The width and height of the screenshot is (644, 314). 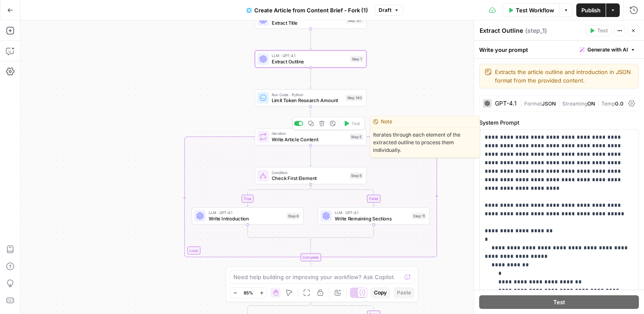 What do you see at coordinates (246, 218) in the screenshot?
I see `span: Write Introduction` at bounding box center [246, 218].